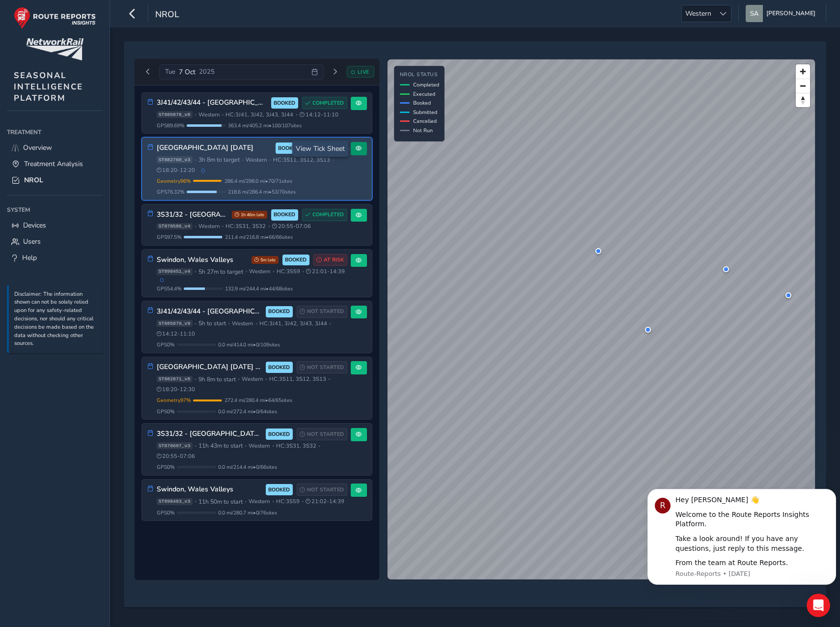 This screenshot has height=627, width=840. Describe the element at coordinates (174, 272) in the screenshot. I see `span: ST898451_v4` at that location.